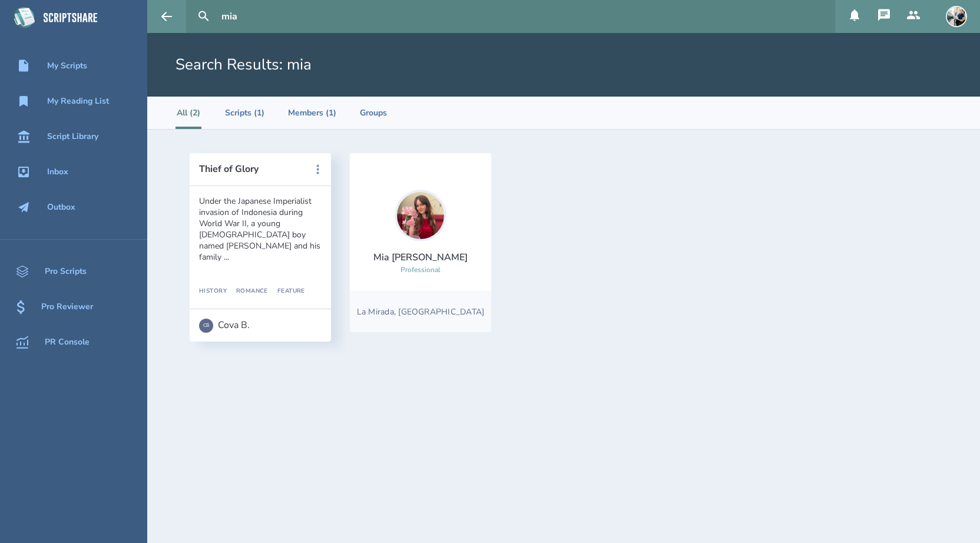 This screenshot has height=543, width=980. I want to click on li: All (2), so click(189, 113).